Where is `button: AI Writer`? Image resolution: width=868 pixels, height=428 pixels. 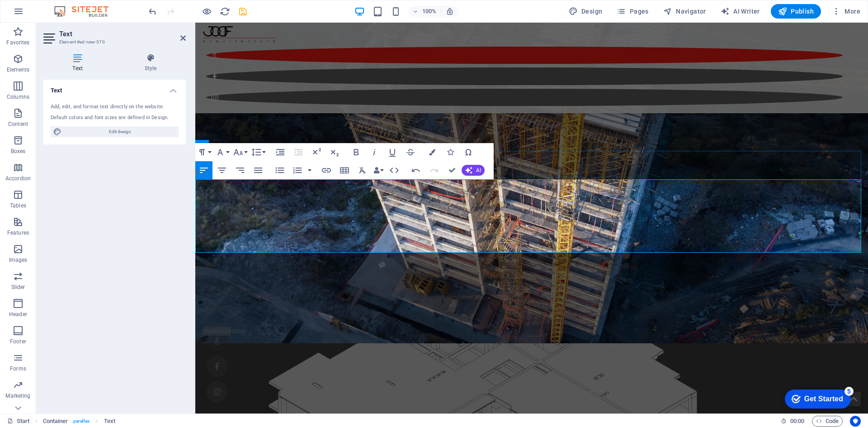 button: AI Writer is located at coordinates (740, 11).